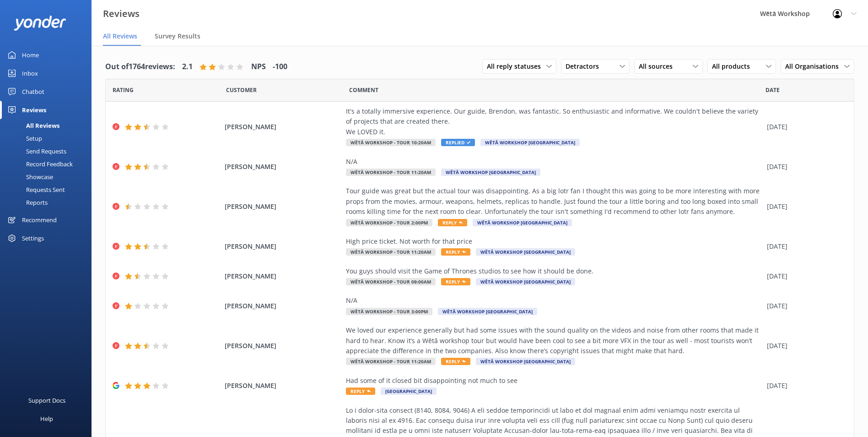 The image size is (868, 437). I want to click on h4: NPS, so click(259, 67).